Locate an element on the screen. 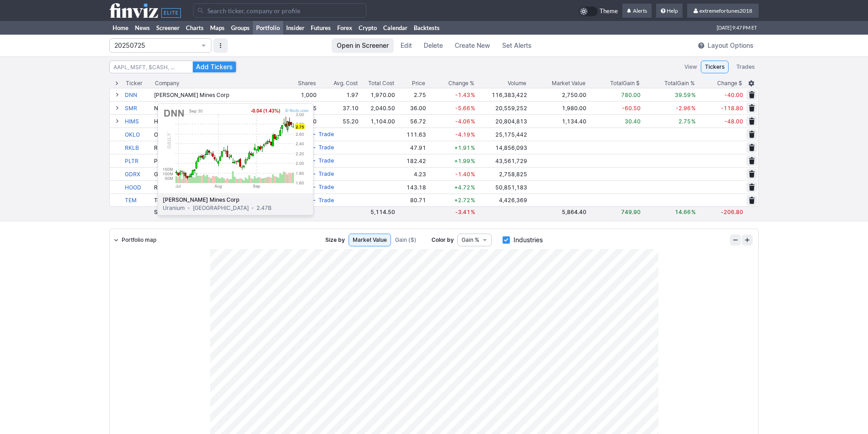 The width and height of the screenshot is (868, 434). td: 2,750.00 is located at coordinates (557, 94).